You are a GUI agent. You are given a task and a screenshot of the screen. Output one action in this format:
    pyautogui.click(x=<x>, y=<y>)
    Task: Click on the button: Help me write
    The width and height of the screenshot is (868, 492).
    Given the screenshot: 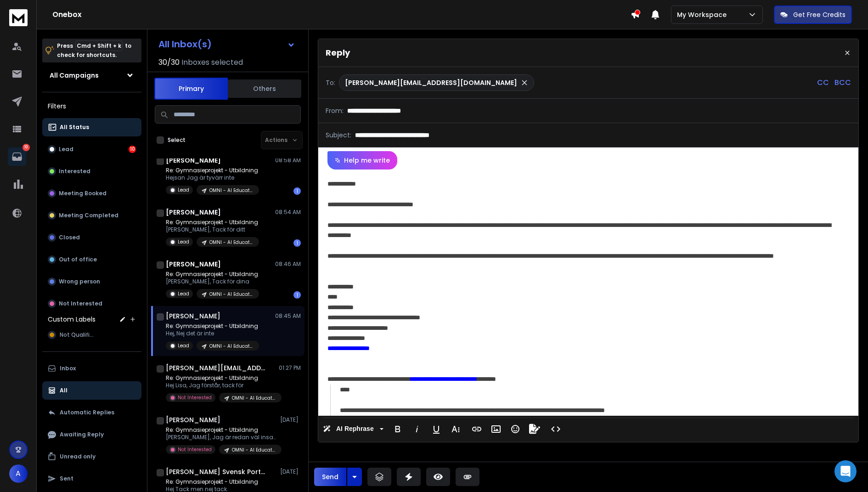 What is the action you would take?
    pyautogui.click(x=362, y=160)
    